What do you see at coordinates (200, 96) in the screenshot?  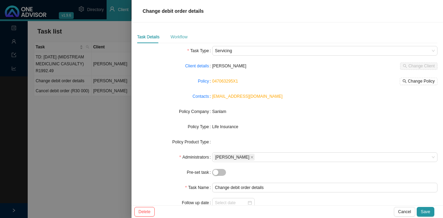 I see `a: Contacts` at bounding box center [200, 96].